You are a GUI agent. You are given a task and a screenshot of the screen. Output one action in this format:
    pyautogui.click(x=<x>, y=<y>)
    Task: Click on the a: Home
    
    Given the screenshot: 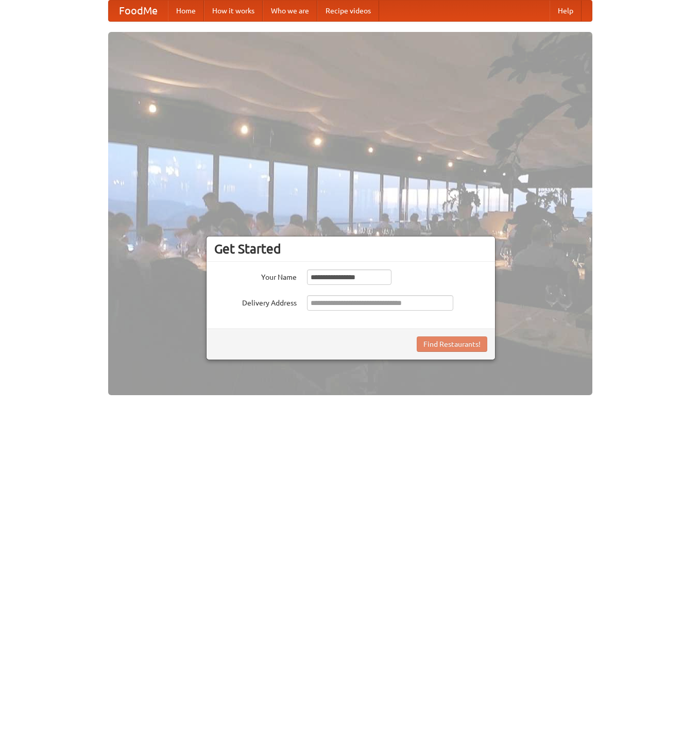 What is the action you would take?
    pyautogui.click(x=186, y=10)
    